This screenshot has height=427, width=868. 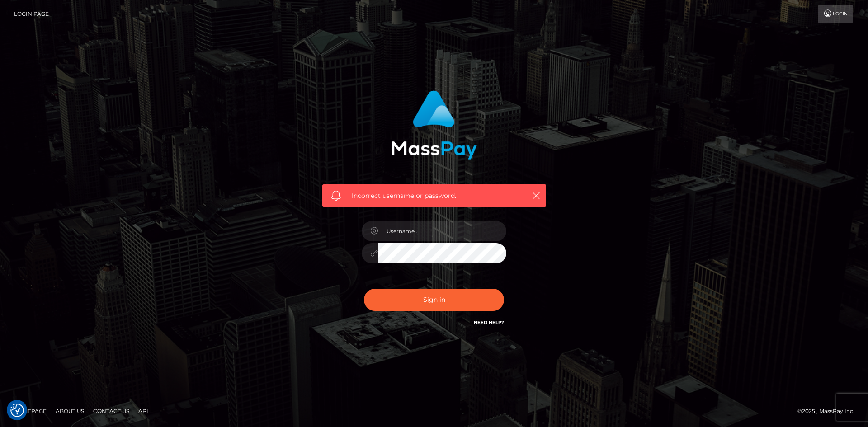 I want to click on a: API, so click(x=143, y=411).